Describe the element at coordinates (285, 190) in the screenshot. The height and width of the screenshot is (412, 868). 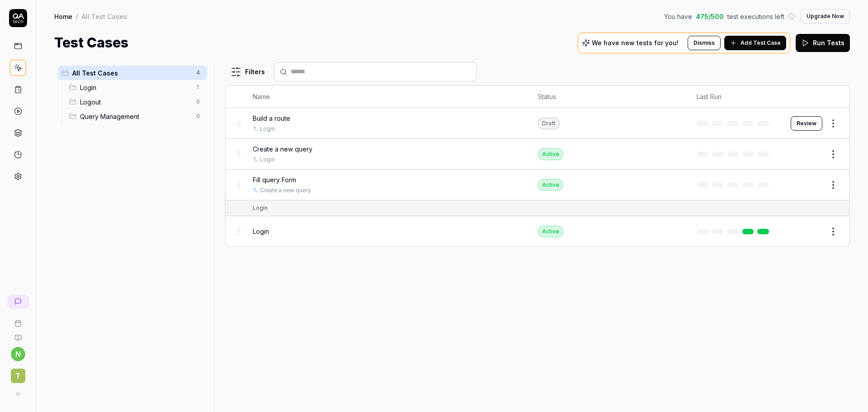
I see `a: Create a new query` at that location.